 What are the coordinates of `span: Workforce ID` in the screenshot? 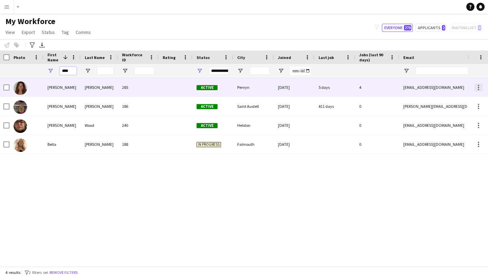 It's located at (134, 57).